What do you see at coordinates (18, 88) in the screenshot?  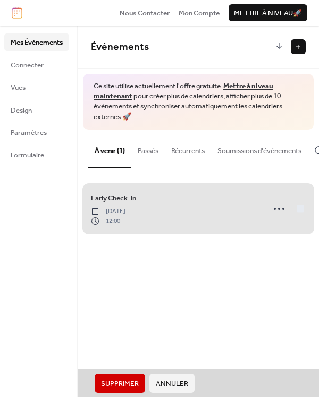 I see `span: Vues` at bounding box center [18, 88].